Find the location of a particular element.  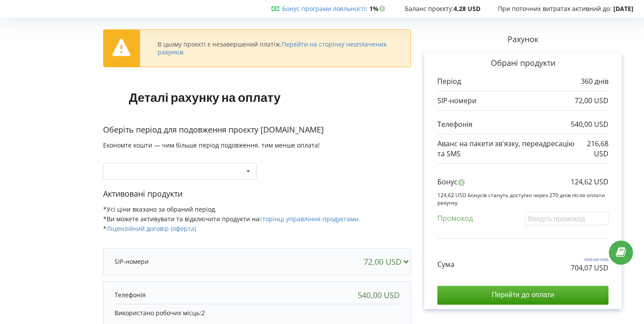

span: *Усі ціни вказано за обраний період. is located at coordinates (160, 209).